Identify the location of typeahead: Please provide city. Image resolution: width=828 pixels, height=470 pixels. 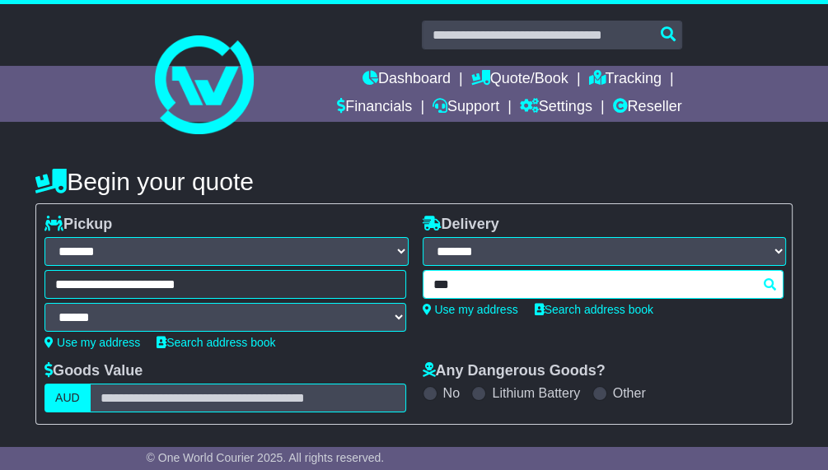
(603, 284).